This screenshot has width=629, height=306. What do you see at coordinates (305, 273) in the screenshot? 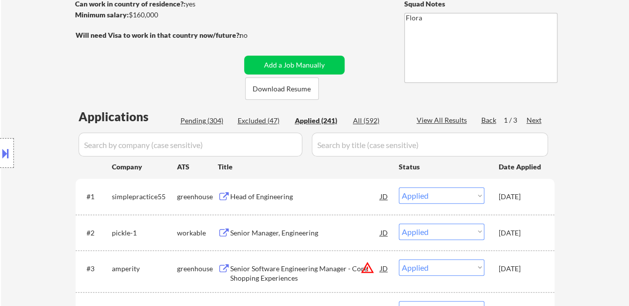
I see `div: Senior Software Engineering Manager - Core Shopping Experiences` at bounding box center [305, 273].